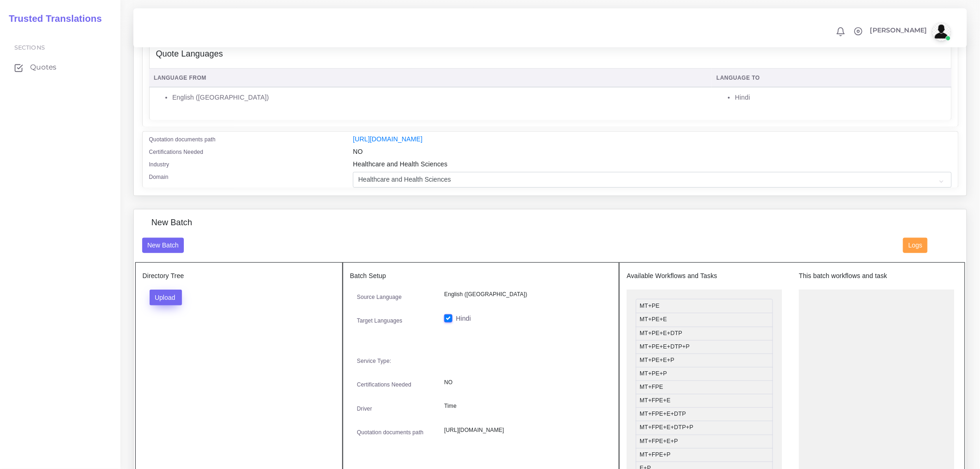  Describe the element at coordinates (52, 19) in the screenshot. I see `a: Trusted Translations` at that location.